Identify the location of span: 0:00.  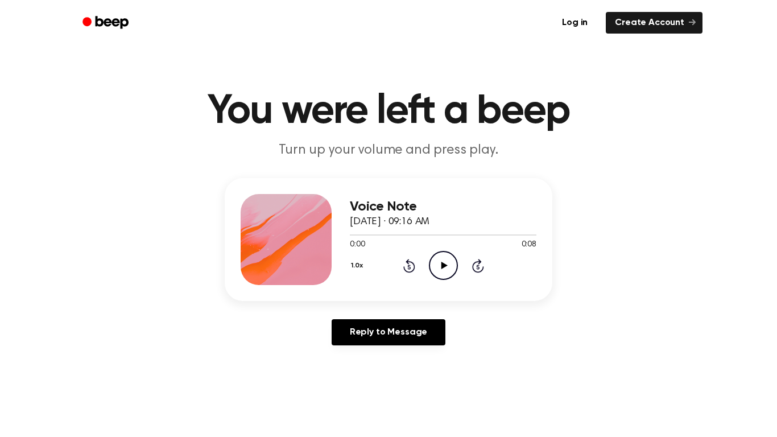
(357, 245).